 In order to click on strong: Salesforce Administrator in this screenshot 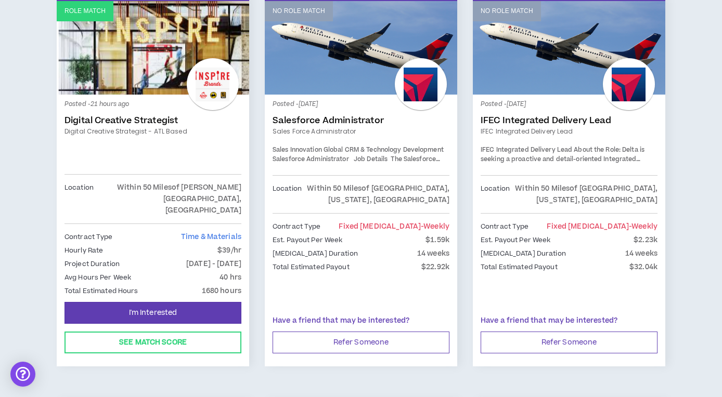, I will do `click(310, 159)`.